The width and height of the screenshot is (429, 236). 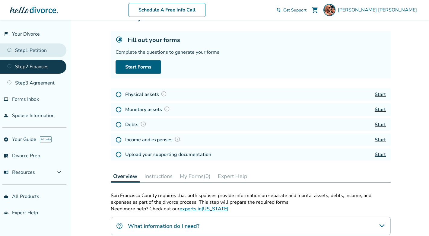 I want to click on span: Get Support, so click(x=295, y=10).